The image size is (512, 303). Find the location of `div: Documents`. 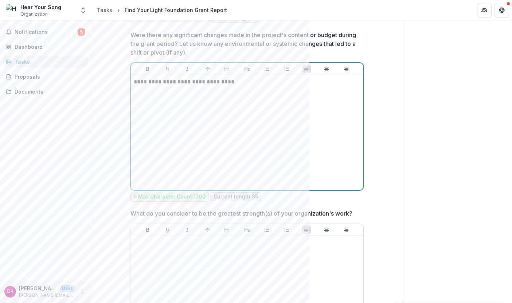

div: Documents is located at coordinates (48, 92).